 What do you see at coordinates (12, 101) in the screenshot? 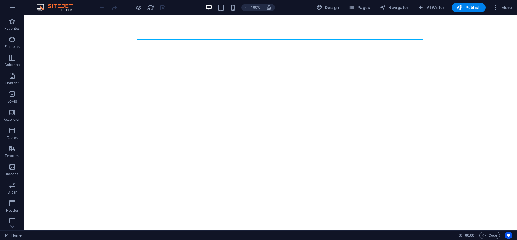
I see `p: Boxes` at bounding box center [12, 101].